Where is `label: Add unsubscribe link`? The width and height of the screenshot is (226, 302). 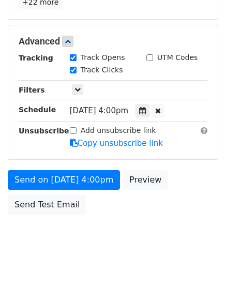 label: Add unsubscribe link is located at coordinates (118, 130).